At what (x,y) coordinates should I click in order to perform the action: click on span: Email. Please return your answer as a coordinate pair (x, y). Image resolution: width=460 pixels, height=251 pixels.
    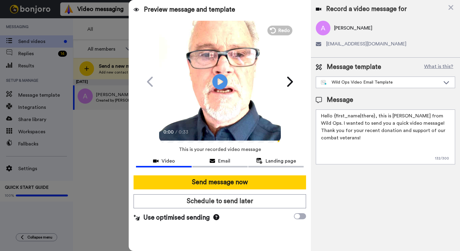
    Looking at the image, I should click on (224, 161).